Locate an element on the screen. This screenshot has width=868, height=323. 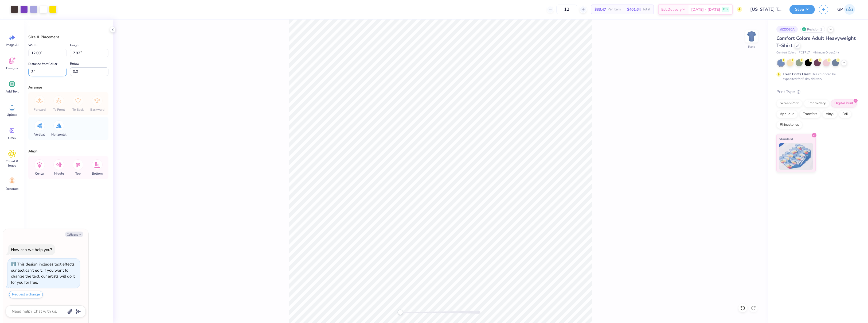
div: Digital Print is located at coordinates (844, 103).